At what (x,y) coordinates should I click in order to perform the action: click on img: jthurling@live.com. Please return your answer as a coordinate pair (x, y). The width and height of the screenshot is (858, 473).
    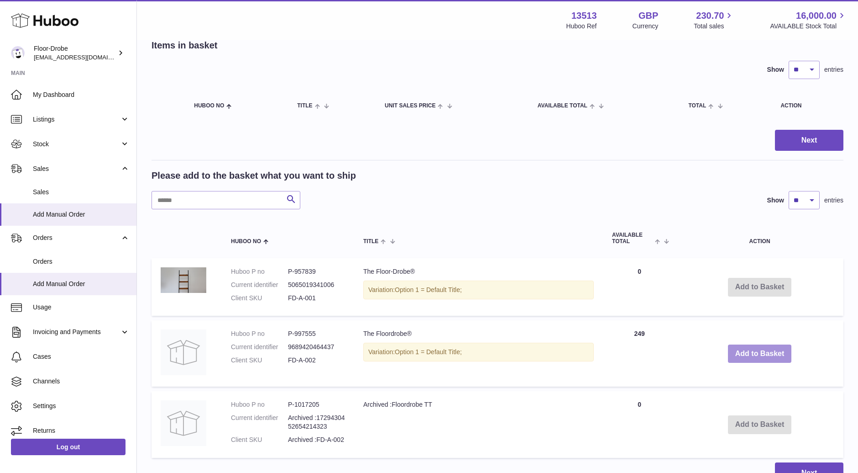
    Looking at the image, I should click on (18, 53).